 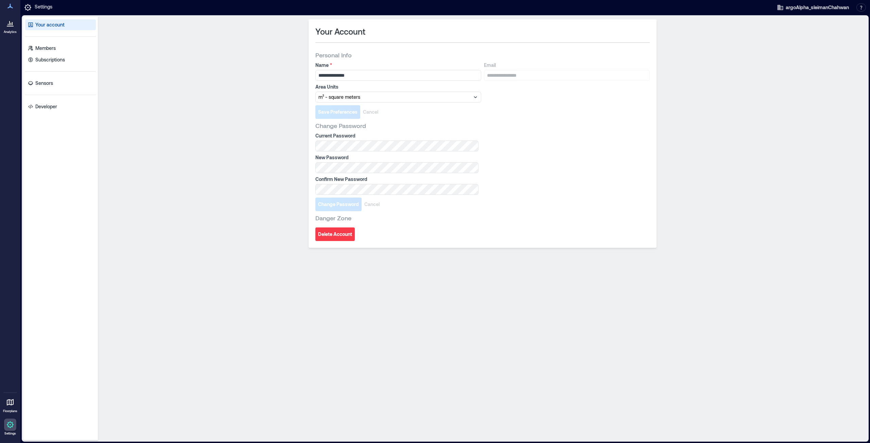 What do you see at coordinates (46, 107) in the screenshot?
I see `p: Developer` at bounding box center [46, 107].